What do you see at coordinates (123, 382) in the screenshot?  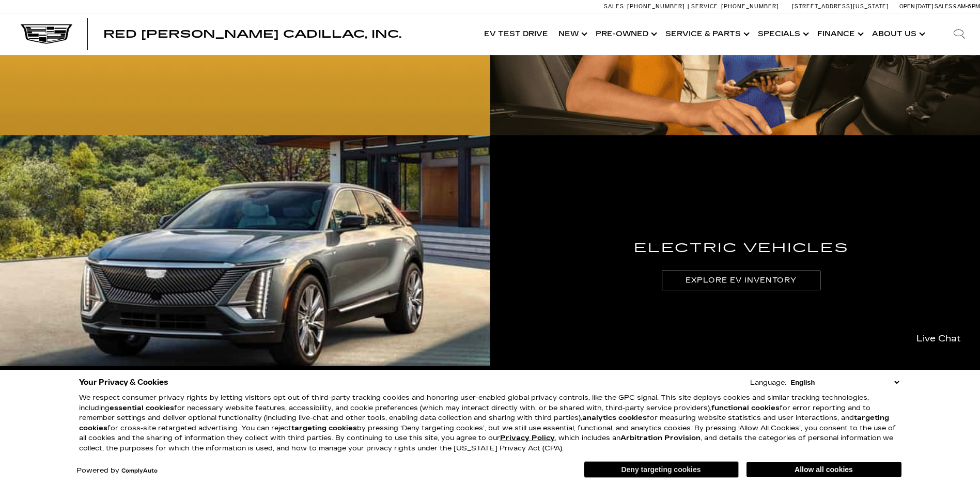 I see `span: Your Privacy & Cookies` at bounding box center [123, 382].